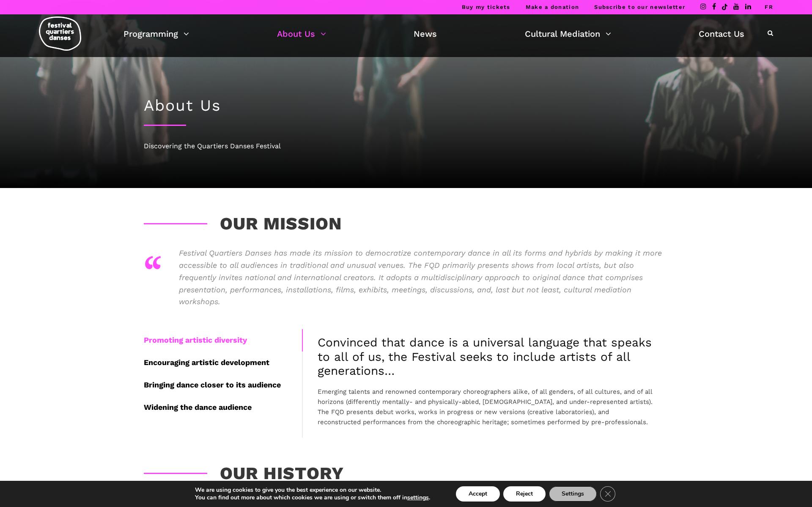  I want to click on div: Promoting artistic diversity, so click(223, 341).